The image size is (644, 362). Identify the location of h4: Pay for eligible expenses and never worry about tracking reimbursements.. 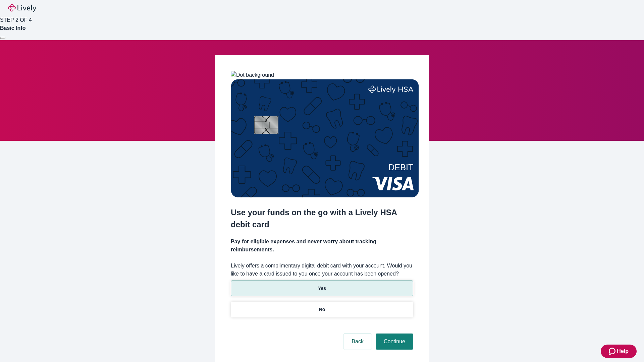
(322, 246).